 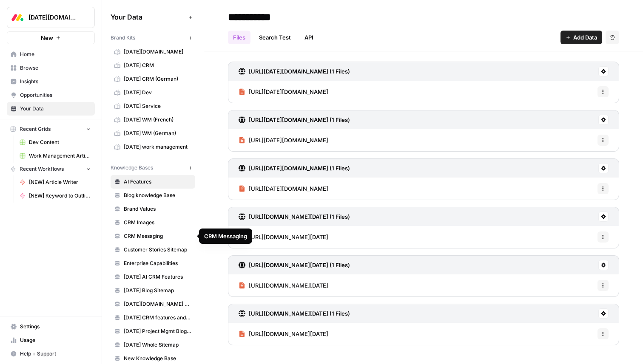 What do you see at coordinates (309, 37) in the screenshot?
I see `a: API` at bounding box center [309, 37].